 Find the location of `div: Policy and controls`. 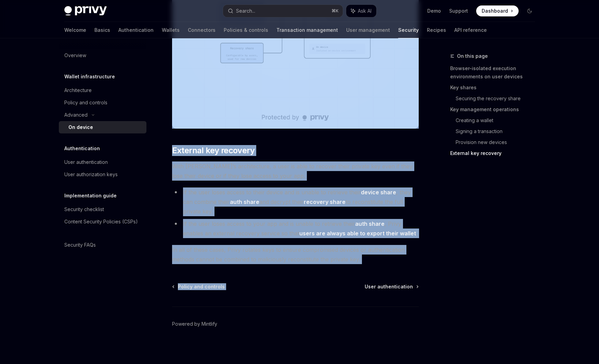

div: Policy and controls is located at coordinates (86, 103).